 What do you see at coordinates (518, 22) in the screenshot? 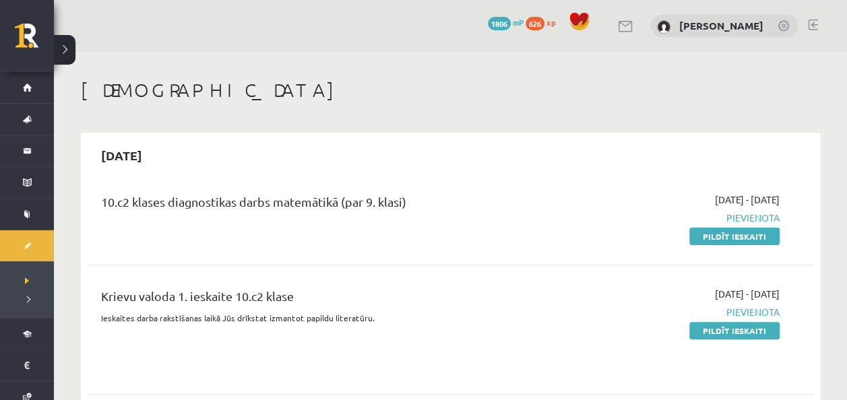
I see `span: mP` at bounding box center [518, 22].